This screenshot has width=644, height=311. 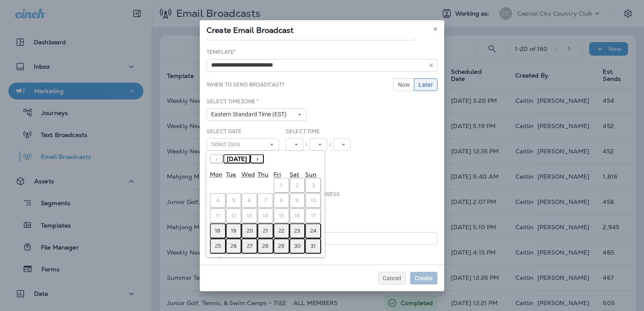 I want to click on abbr: August 5, 2025, so click(x=233, y=201).